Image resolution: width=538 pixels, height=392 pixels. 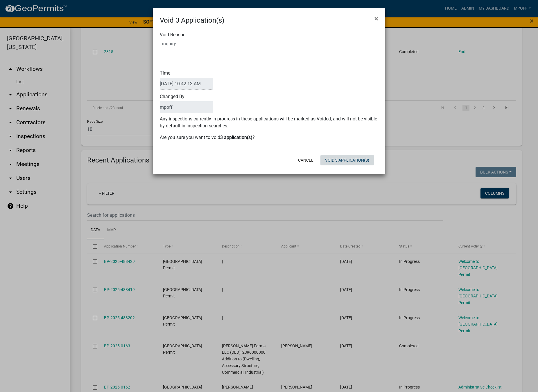 I want to click on label: Changed By, so click(x=186, y=104).